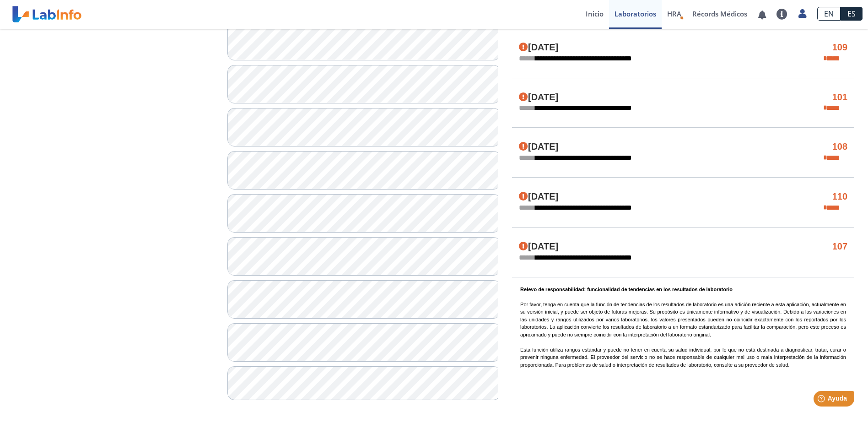 This screenshot has height=423, width=868. I want to click on h4: 110, so click(840, 197).